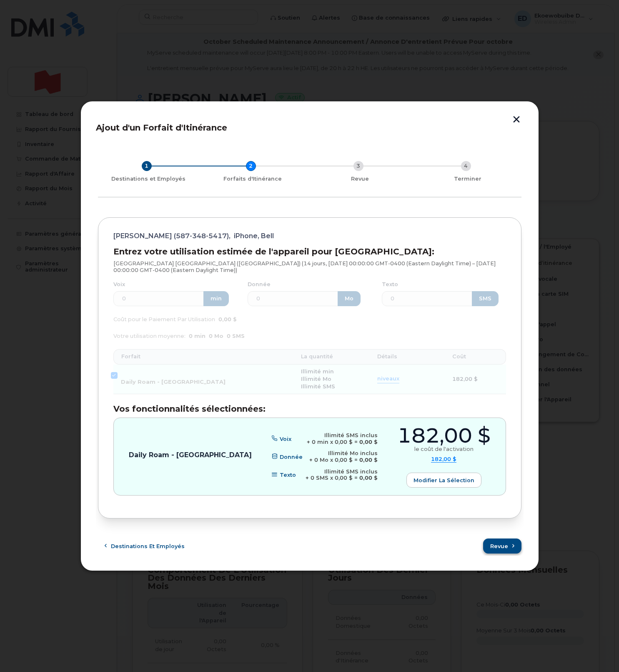  Describe the element at coordinates (319, 478) in the screenshot. I see `span: + 0 SMS x` at that location.